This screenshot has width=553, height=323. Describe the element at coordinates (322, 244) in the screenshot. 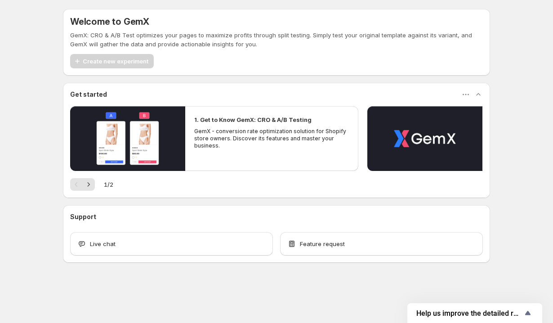

I see `span: Feature request` at that location.